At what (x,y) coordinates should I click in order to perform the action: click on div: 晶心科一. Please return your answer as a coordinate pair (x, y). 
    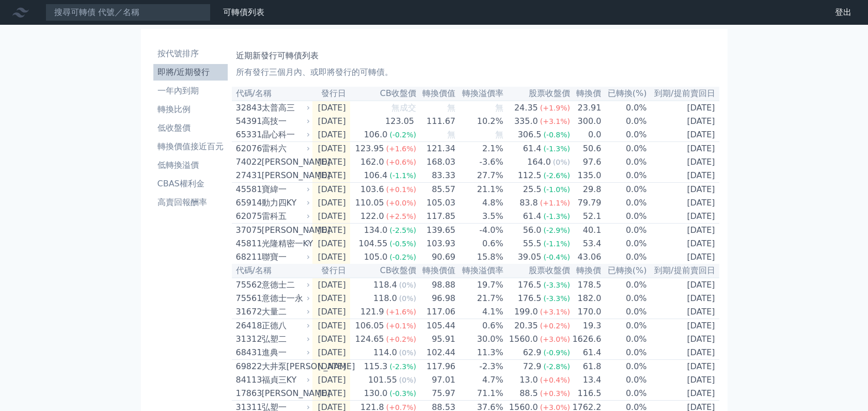
    Looking at the image, I should click on (285, 135).